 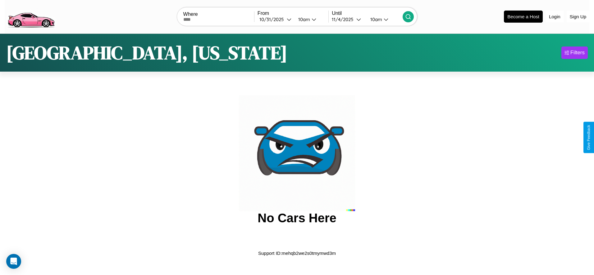 I want to click on img: logo, so click(x=31, y=16).